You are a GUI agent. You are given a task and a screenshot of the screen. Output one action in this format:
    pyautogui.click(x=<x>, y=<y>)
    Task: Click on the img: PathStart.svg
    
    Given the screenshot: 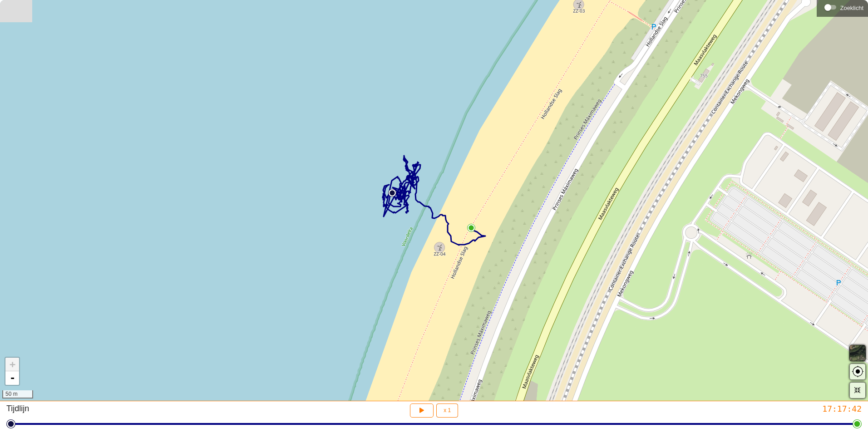 What is the action you would take?
    pyautogui.click(x=392, y=193)
    